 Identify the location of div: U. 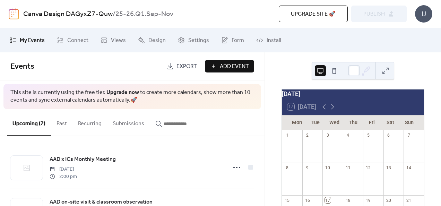
(423, 14).